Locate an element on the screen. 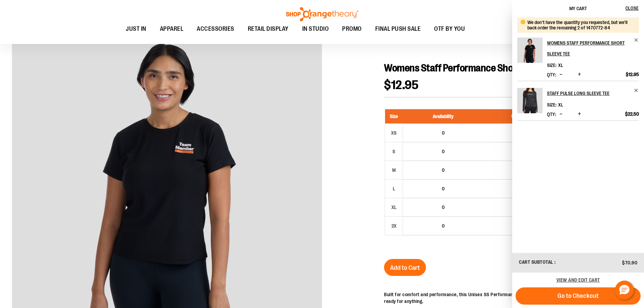  a: PROMO is located at coordinates (352, 29).